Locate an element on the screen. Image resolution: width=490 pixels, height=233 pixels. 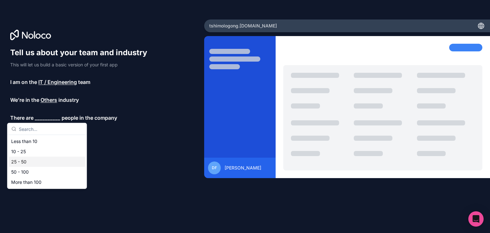
div: 10 - 25 is located at coordinates (47, 151).